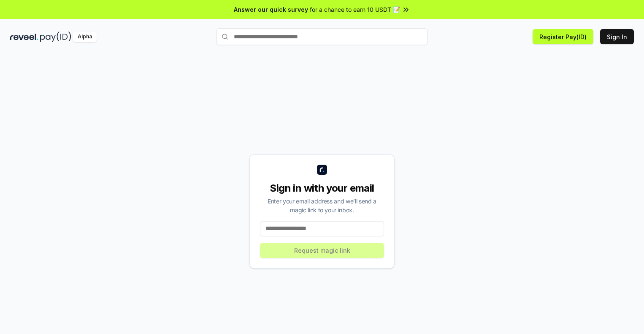  I want to click on button: Register Pay(ID), so click(563, 37).